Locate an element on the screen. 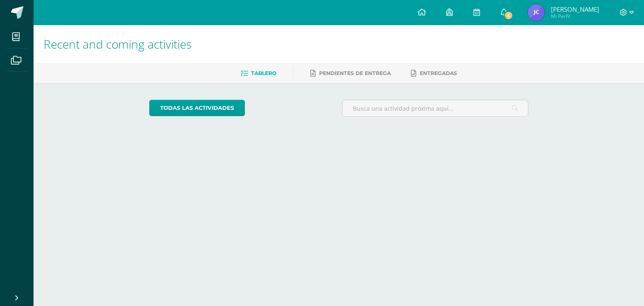 The image size is (644, 306). span: Pendientes de entrega is located at coordinates (355, 73).